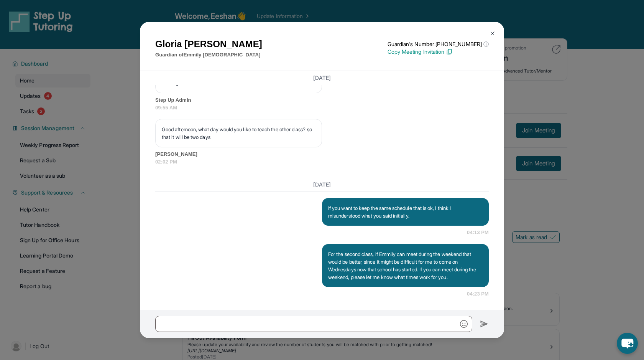 Image resolution: width=644 pixels, height=360 pixels. Describe the element at coordinates (449, 52) in the screenshot. I see `img: Copy Icon` at that location.